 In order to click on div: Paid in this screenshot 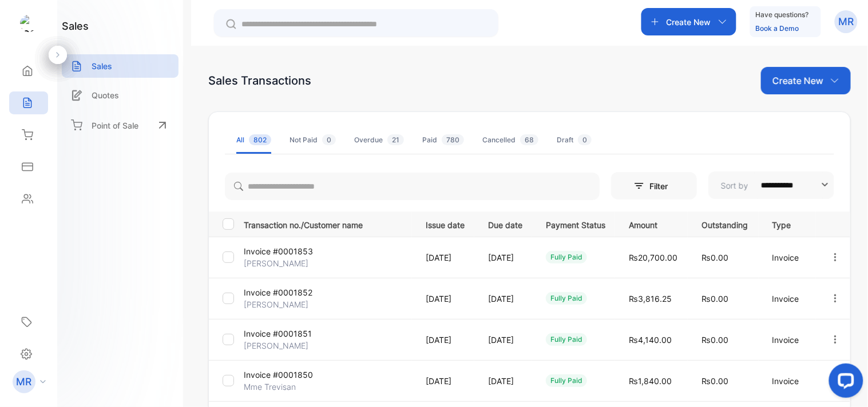, I will do `click(443, 140)`.